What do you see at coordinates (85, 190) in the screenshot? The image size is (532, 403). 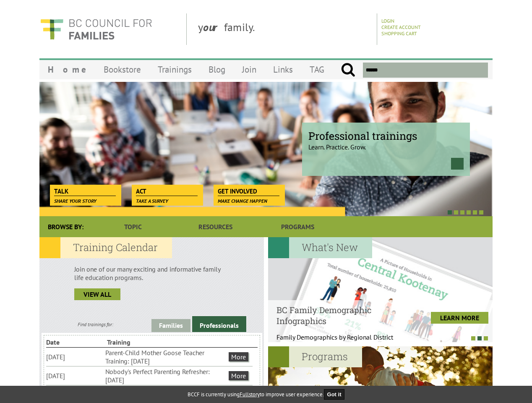 I see `a: Talk Share your story` at bounding box center [85, 190].